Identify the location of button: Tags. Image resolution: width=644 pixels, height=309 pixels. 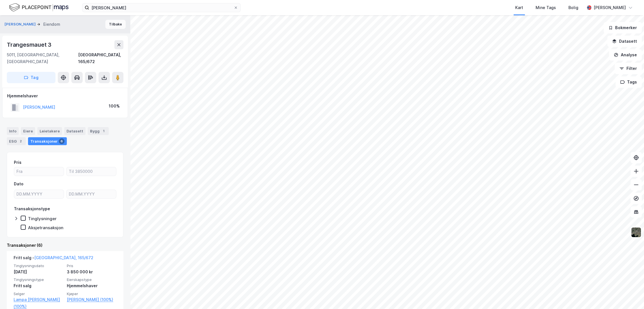
(629, 82).